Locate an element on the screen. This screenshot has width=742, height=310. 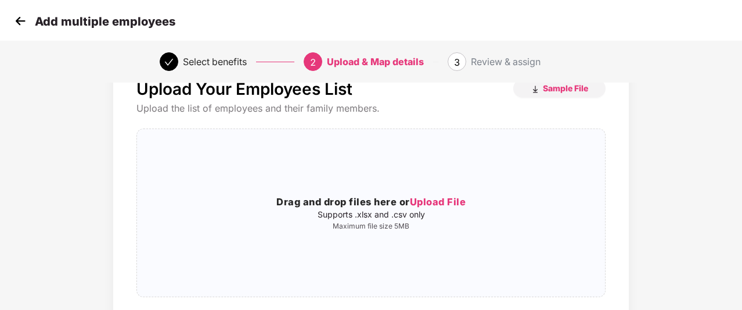
p: Upload Your Employees List is located at coordinates (245, 89).